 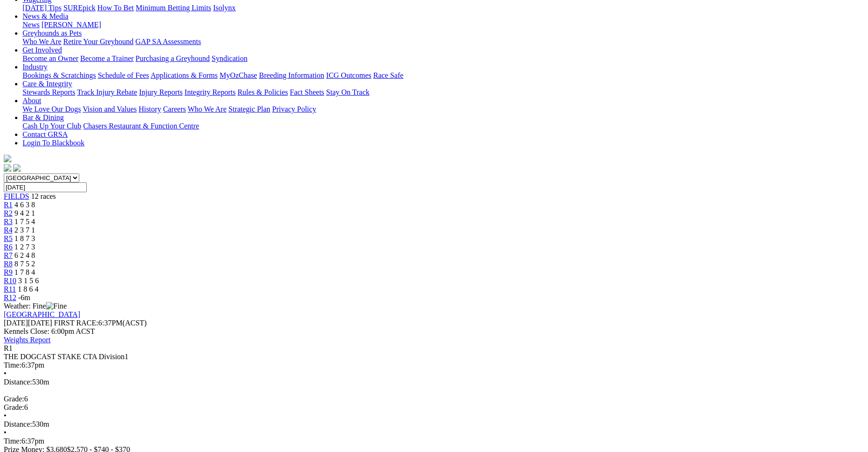 I want to click on span: 9 4 2 1, so click(x=25, y=213).